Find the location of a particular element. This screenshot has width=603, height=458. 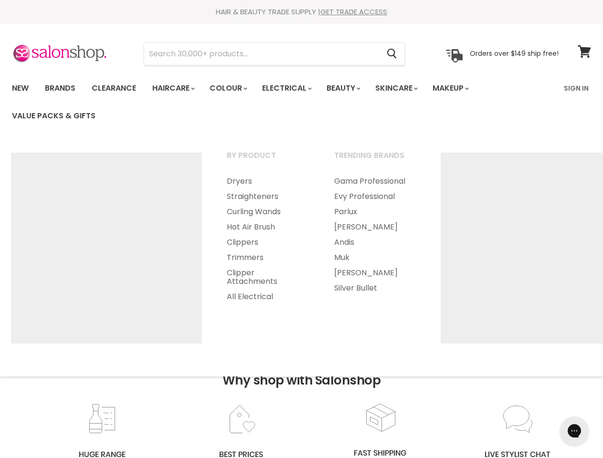

a: Clipper Attachments is located at coordinates (267, 277).